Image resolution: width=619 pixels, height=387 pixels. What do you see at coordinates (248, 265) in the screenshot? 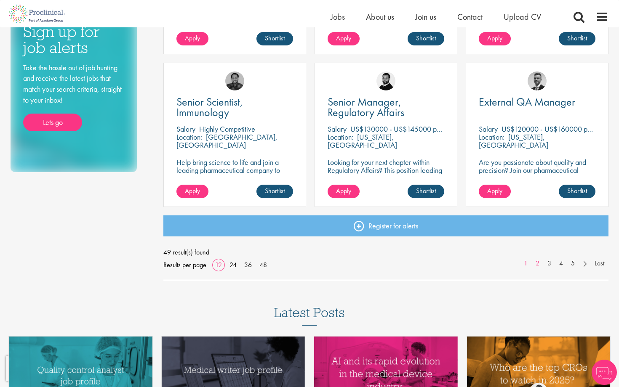
I see `a: 36` at bounding box center [248, 265].